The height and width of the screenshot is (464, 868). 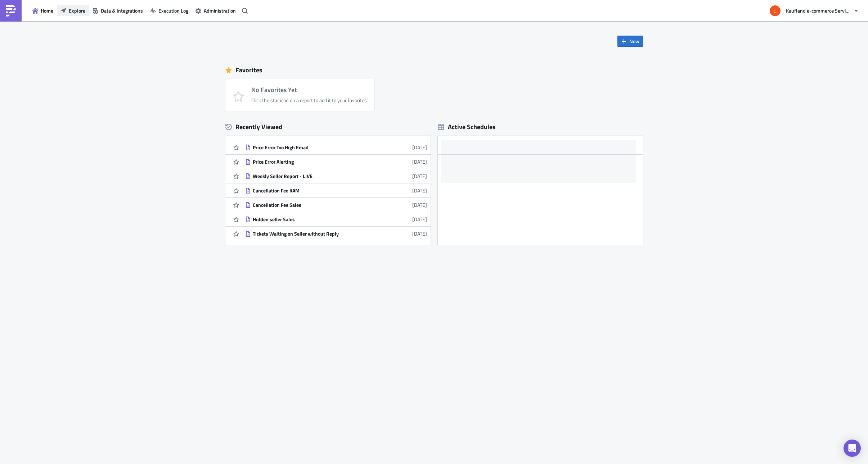 I want to click on div: Favorites, so click(x=434, y=70).